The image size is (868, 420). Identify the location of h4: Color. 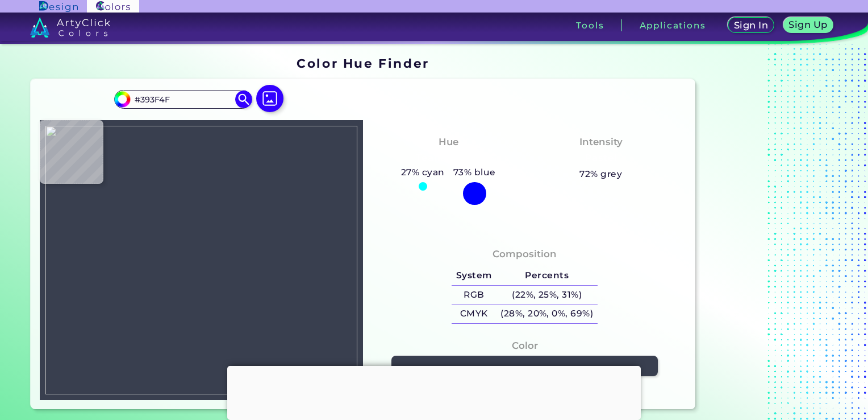
(525, 345).